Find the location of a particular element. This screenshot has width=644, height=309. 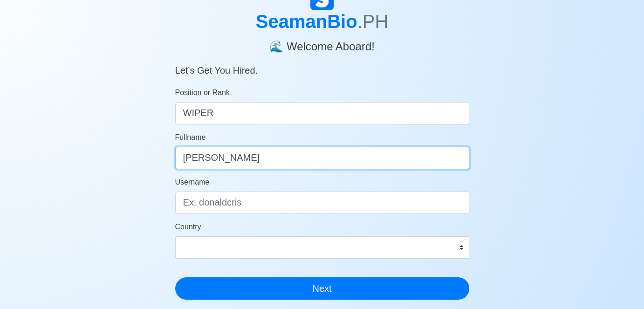

span: Username is located at coordinates (192, 182).